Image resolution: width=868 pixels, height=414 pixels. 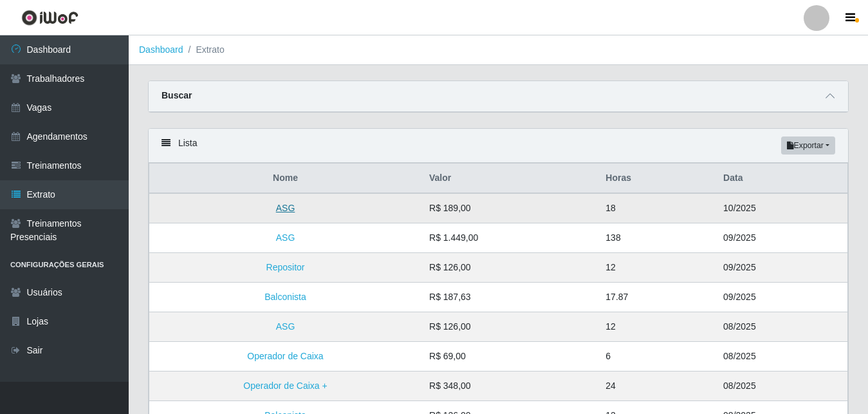 What do you see at coordinates (510, 178) in the screenshot?
I see `th: Valor` at bounding box center [510, 178].